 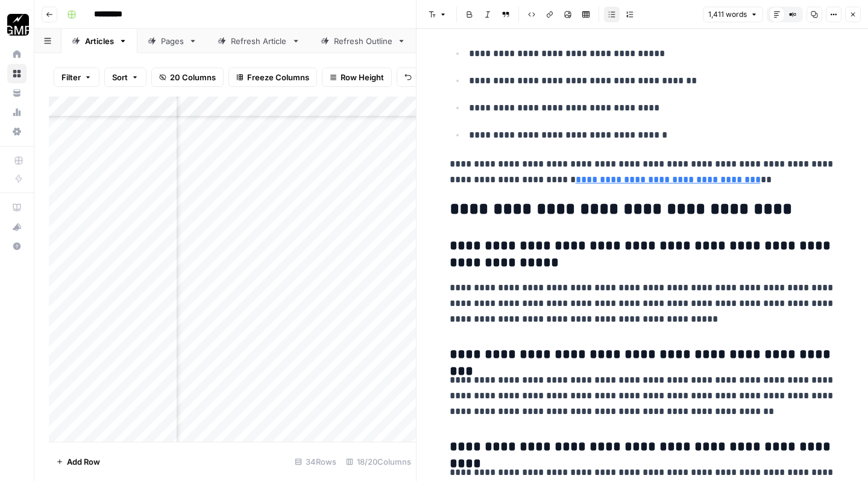 What do you see at coordinates (258, 41) in the screenshot?
I see `a: Refresh Article` at bounding box center [258, 41].